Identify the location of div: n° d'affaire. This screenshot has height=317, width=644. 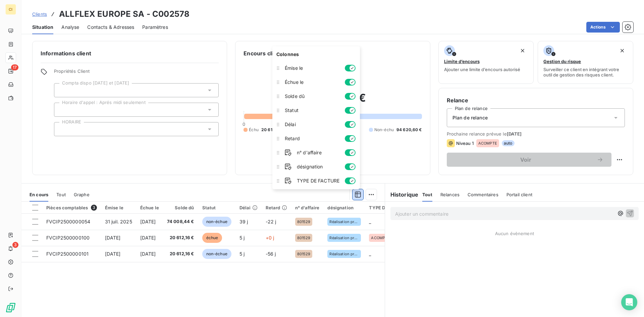
(307, 208).